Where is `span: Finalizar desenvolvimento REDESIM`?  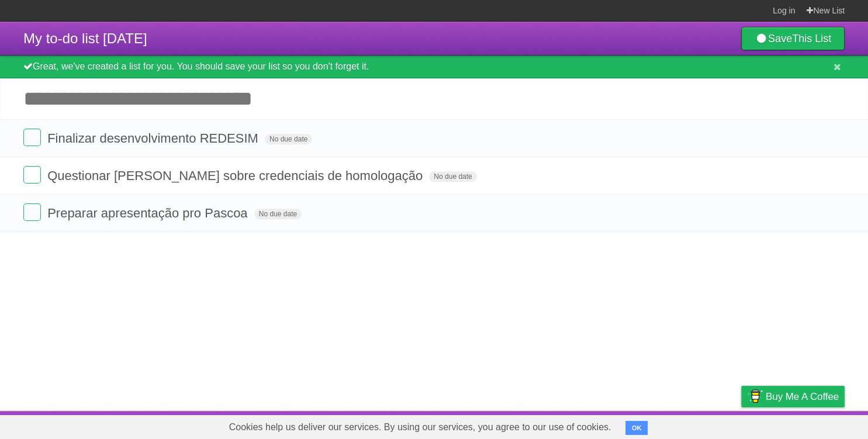
span: Finalizar desenvolvimento REDESIM is located at coordinates (154, 138).